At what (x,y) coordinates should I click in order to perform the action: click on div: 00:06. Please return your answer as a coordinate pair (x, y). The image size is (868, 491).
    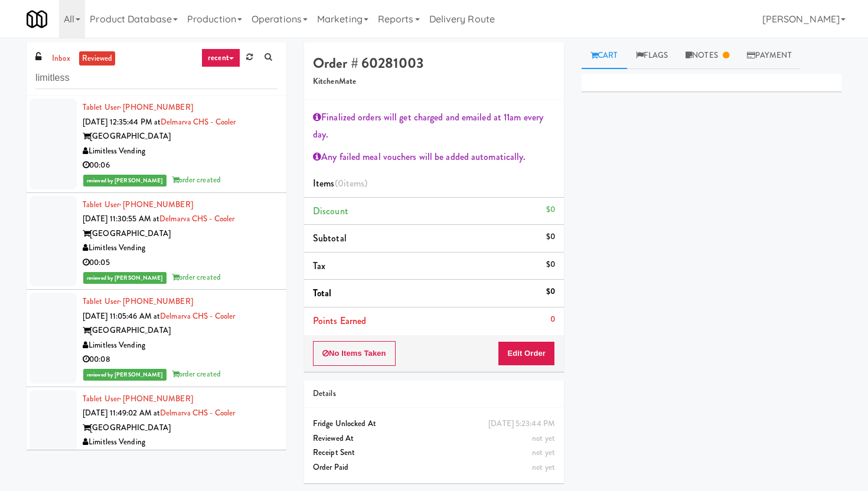
    Looking at the image, I should click on (180, 165).